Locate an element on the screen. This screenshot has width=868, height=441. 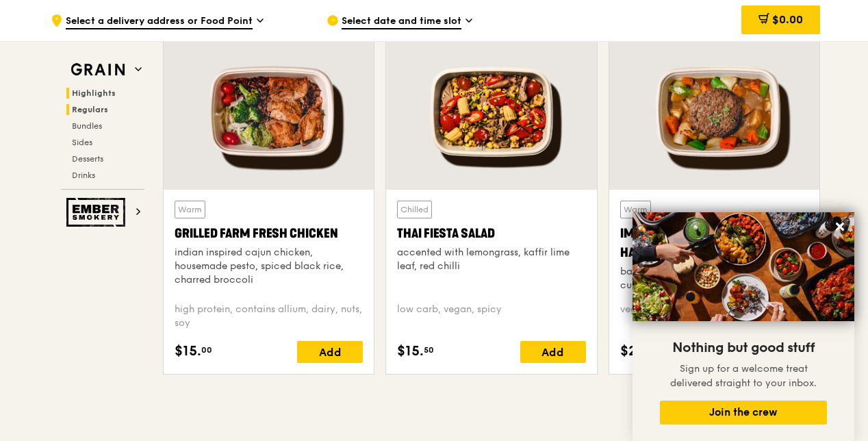
span: Nothing but good stuff is located at coordinates (744, 347).